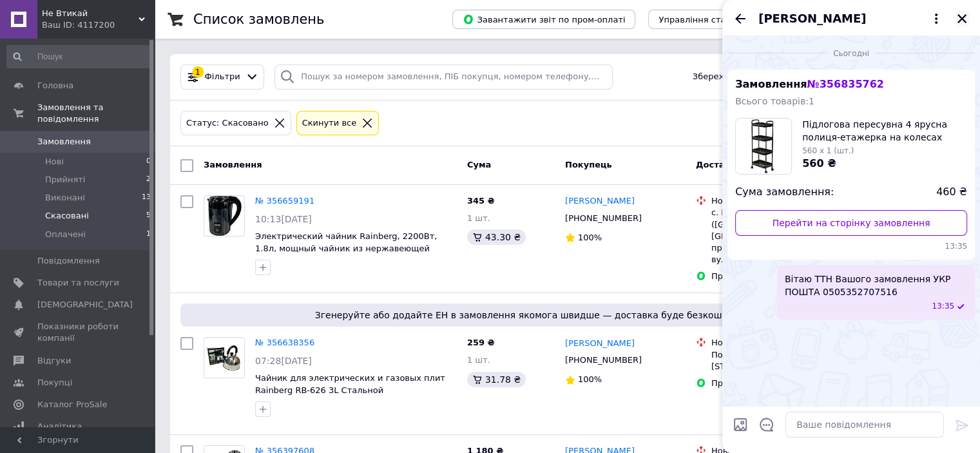 Image resolution: width=980 pixels, height=453 pixels. What do you see at coordinates (148, 216) in the screenshot?
I see `span: 5` at bounding box center [148, 216].